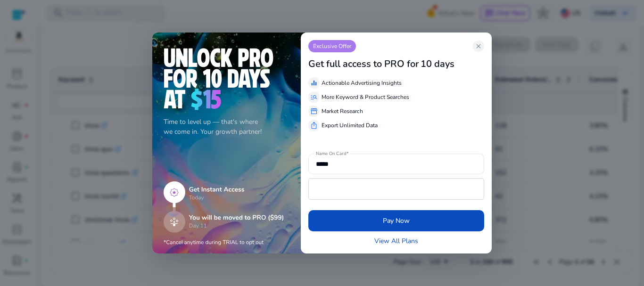  I want to click on span: Pay Now, so click(395, 221).